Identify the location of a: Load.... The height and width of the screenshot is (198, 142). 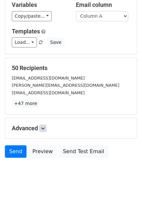
(24, 42).